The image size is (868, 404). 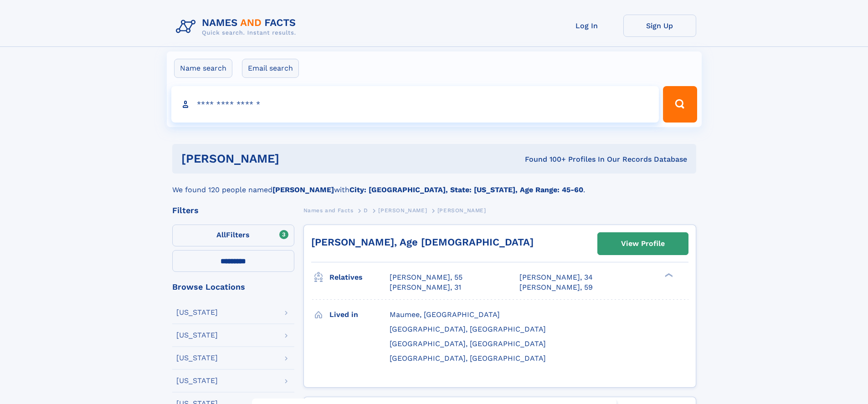 What do you see at coordinates (238, 27) in the screenshot?
I see `img: Logo Names and Facts` at bounding box center [238, 27].